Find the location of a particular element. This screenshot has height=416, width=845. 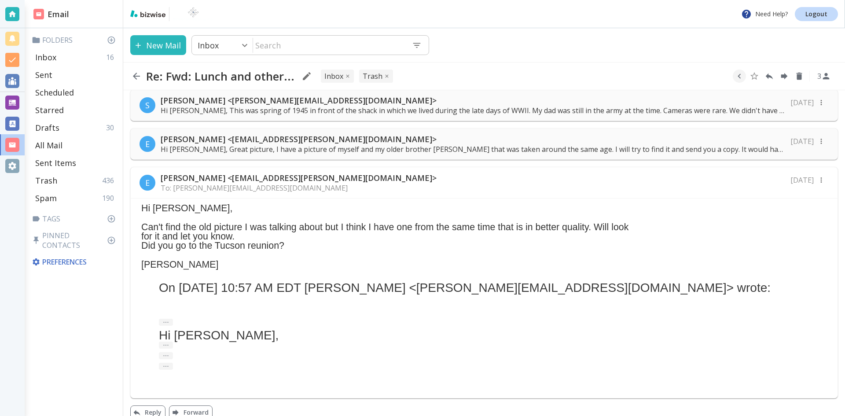

p: Sent Items is located at coordinates (55, 163).